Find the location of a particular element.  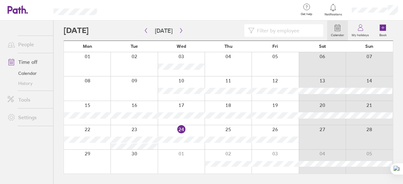

span: Notifications is located at coordinates (333, 14).